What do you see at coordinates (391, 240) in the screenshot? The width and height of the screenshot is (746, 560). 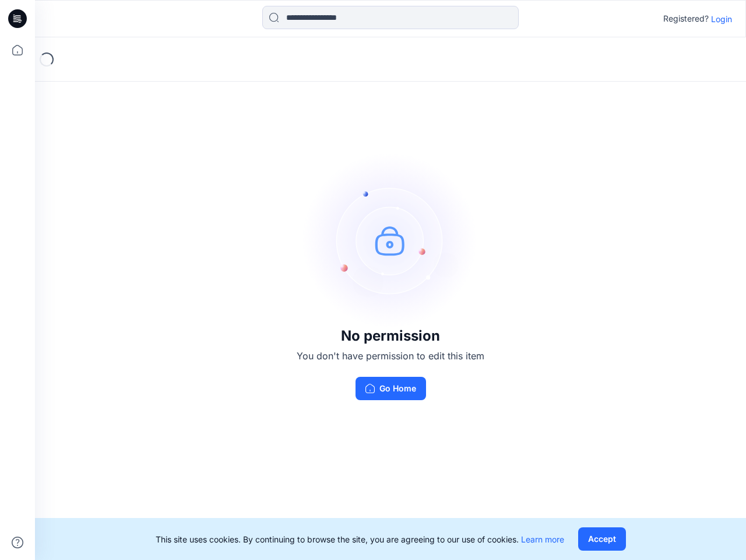 I see `img: no-perm.svg` at bounding box center [391, 240].